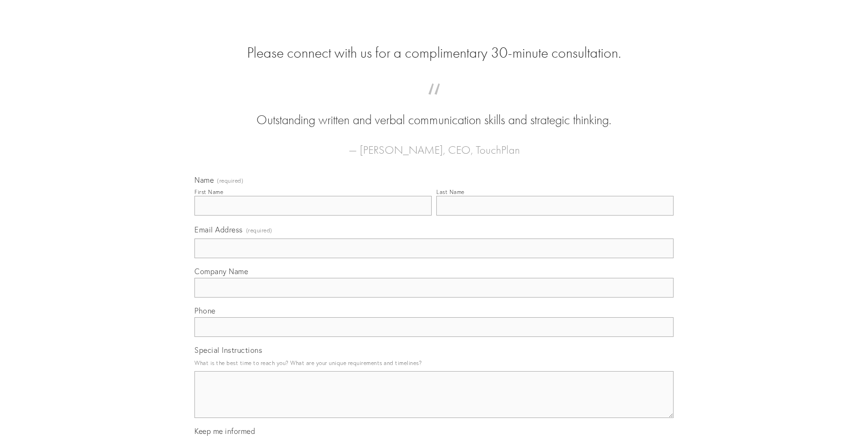 Image resolution: width=868 pixels, height=440 pixels. Describe the element at coordinates (450, 192) in the screenshot. I see `div: Last Name` at that location.